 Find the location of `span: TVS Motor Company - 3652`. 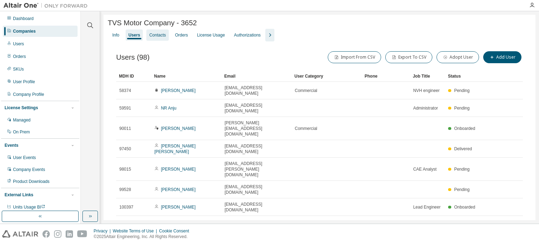

span: TVS Motor Company - 3652 is located at coordinates (152, 23).